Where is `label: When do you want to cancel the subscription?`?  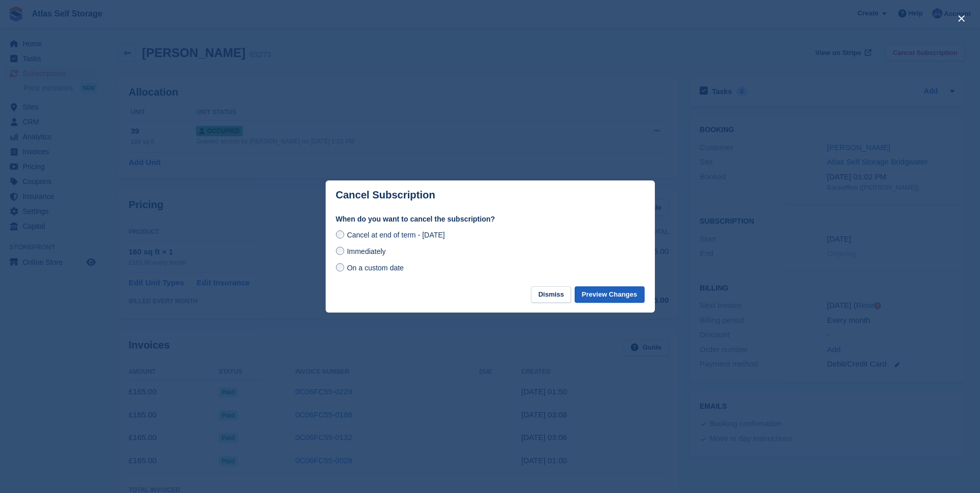 label: When do you want to cancel the subscription? is located at coordinates (490, 219).